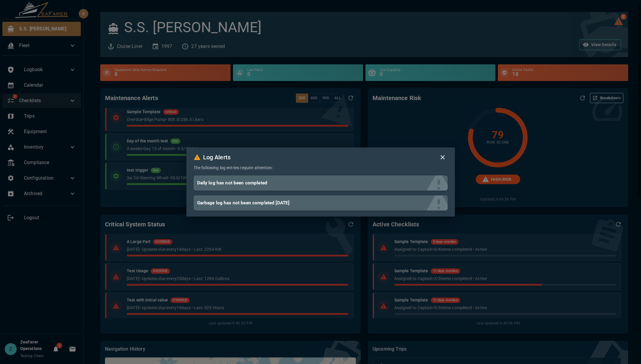 This screenshot has height=364, width=641. Describe the element at coordinates (217, 157) in the screenshot. I see `h6: Log Alerts` at that location.